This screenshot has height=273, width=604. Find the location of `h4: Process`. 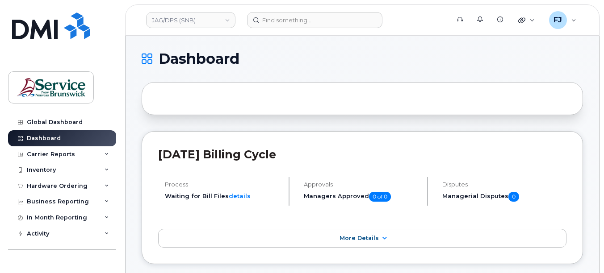

h4: Process is located at coordinates (223, 185).